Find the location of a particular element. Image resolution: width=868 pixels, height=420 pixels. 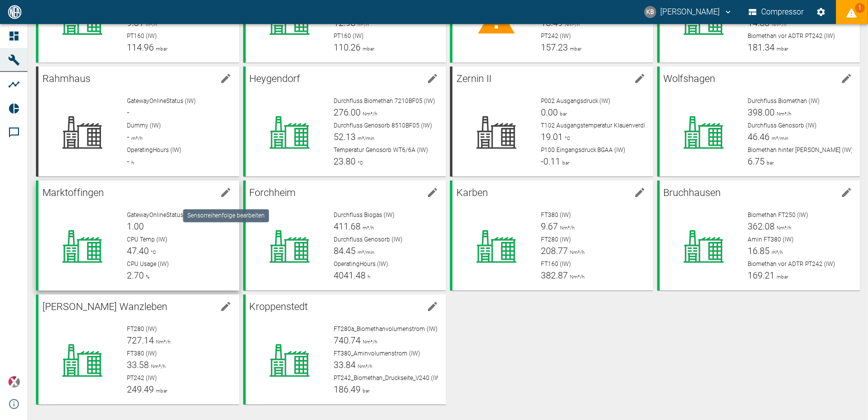

span: 1.00 is located at coordinates (135, 226).